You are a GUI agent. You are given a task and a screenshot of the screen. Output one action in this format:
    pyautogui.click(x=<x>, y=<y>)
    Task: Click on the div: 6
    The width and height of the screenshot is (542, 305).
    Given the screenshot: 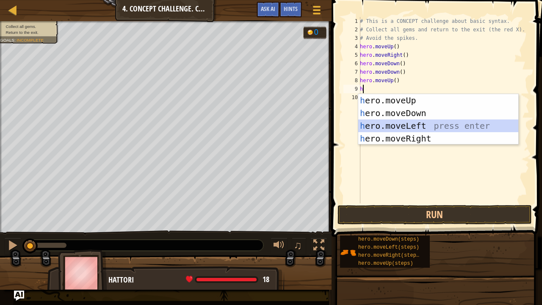 What is the action you would take?
    pyautogui.click(x=352, y=64)
    